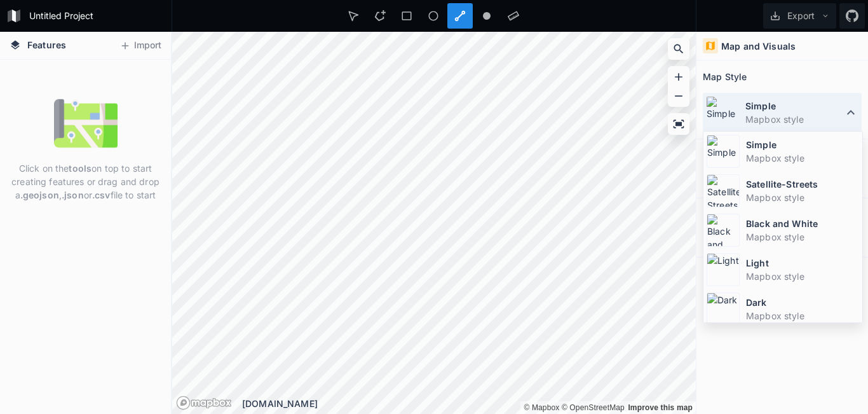 The width and height of the screenshot is (868, 414). What do you see at coordinates (802, 223) in the screenshot?
I see `dt: Black and White` at bounding box center [802, 223].